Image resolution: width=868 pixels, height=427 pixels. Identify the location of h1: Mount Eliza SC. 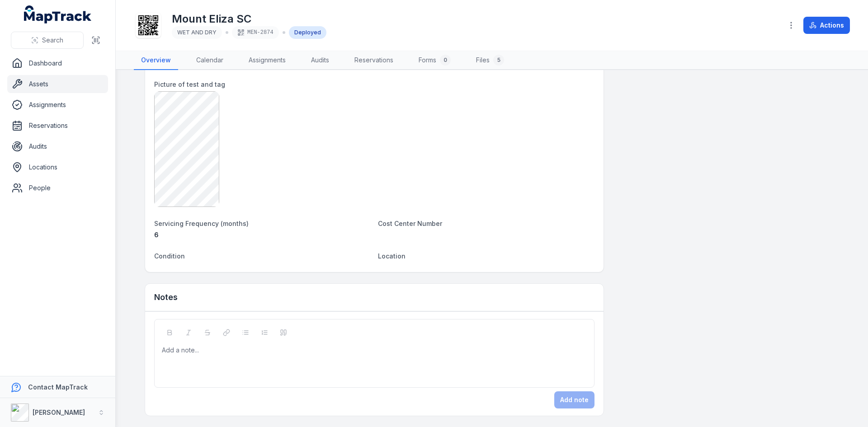
(249, 19).